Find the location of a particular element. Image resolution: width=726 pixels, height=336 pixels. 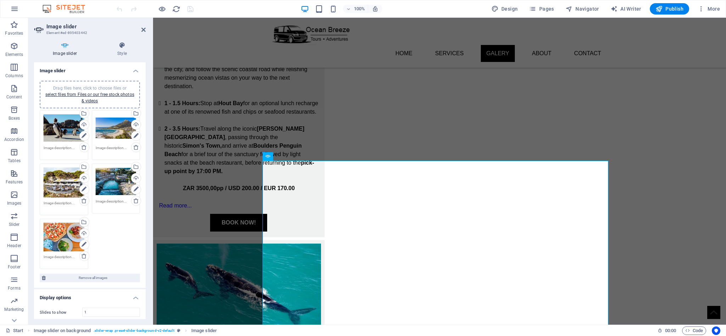

div: CampsBay-WYcioZyOA7o7er9TSh5hAA.webp is located at coordinates (116, 128).